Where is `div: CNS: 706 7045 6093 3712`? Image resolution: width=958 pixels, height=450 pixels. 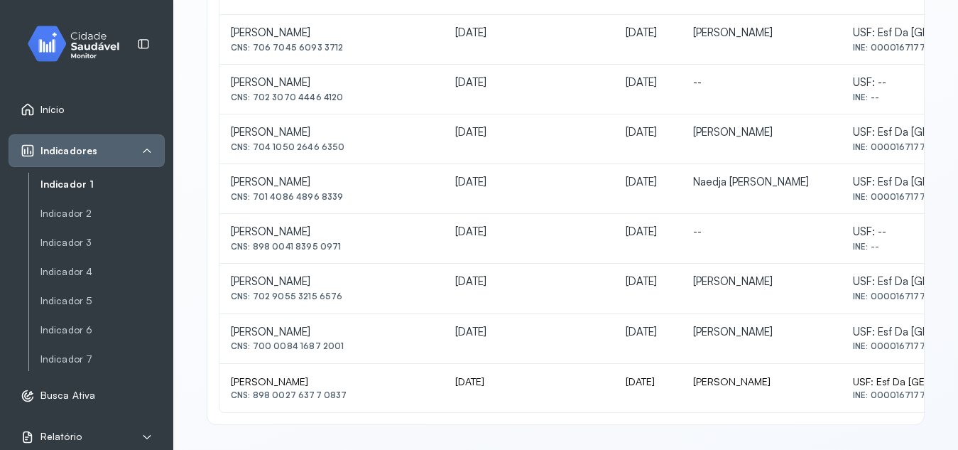 div: CNS: 706 7045 6093 3712 is located at coordinates (332, 48).